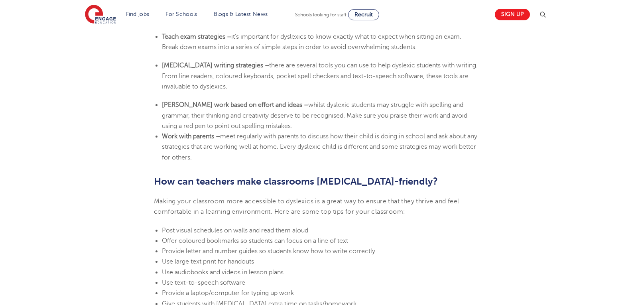 This screenshot has width=632, height=305. I want to click on a: Sign up, so click(512, 14).